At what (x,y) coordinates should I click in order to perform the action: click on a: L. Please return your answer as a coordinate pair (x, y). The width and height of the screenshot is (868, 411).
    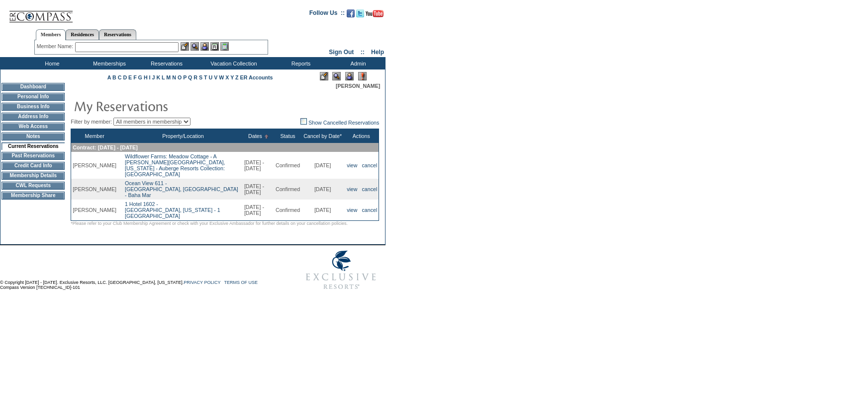
    Looking at the image, I should click on (163, 78).